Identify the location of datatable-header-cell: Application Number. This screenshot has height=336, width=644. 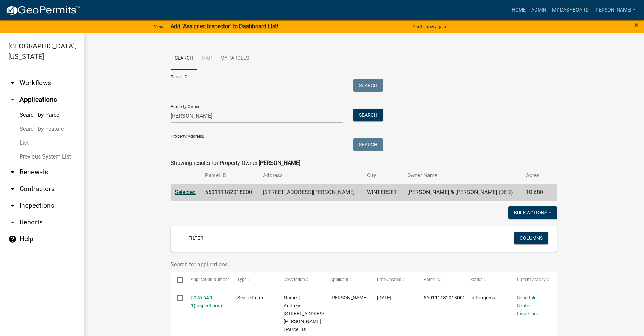
(207, 280).